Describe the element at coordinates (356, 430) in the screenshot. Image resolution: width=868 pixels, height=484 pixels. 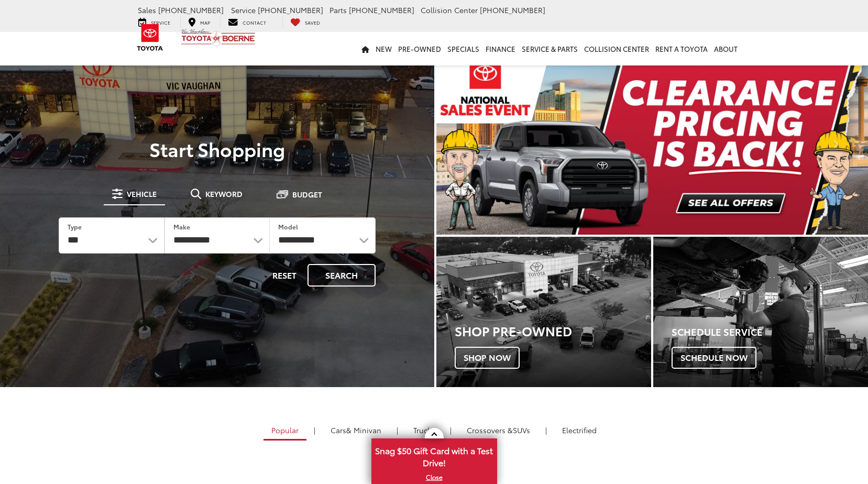
I see `a: Cars` at that location.